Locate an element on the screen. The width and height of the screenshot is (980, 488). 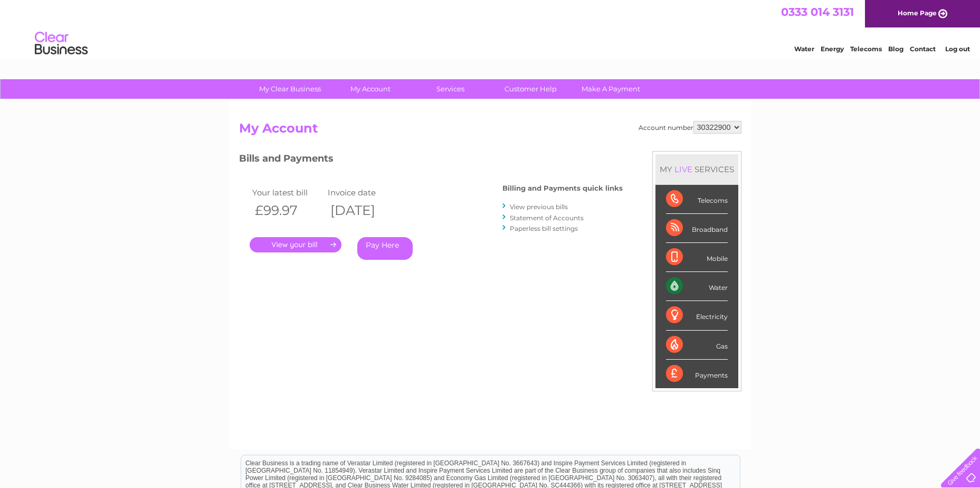
a: Log out is located at coordinates (957, 49).